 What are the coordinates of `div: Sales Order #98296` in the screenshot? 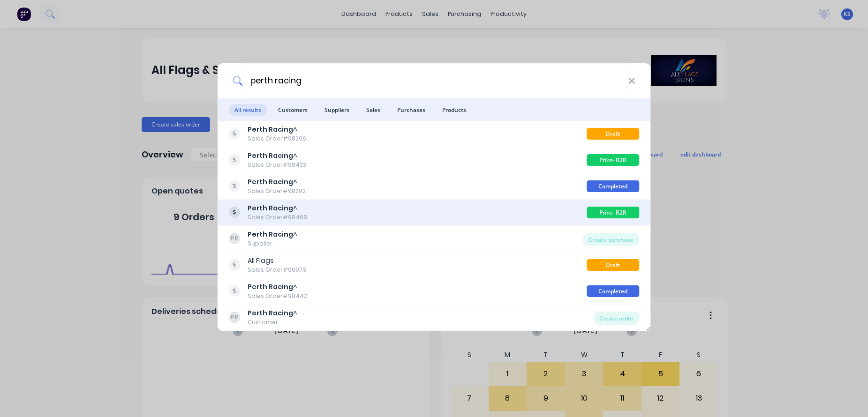 It's located at (276, 139).